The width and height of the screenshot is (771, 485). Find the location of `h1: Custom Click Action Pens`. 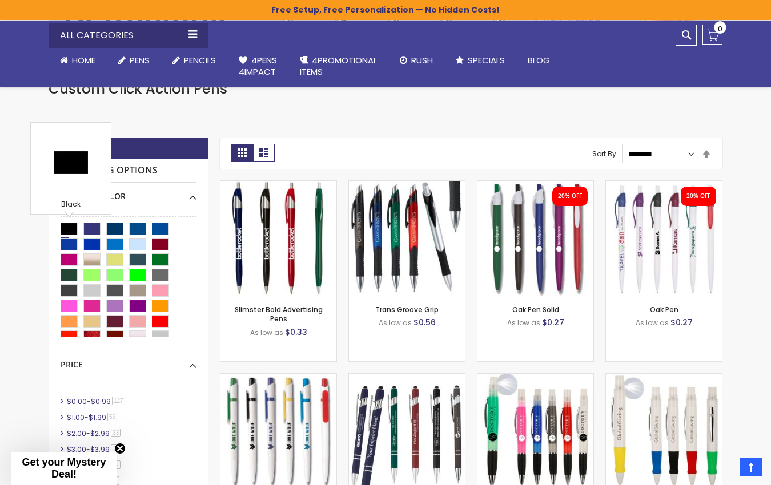

h1: Custom Click Action Pens is located at coordinates (385, 89).